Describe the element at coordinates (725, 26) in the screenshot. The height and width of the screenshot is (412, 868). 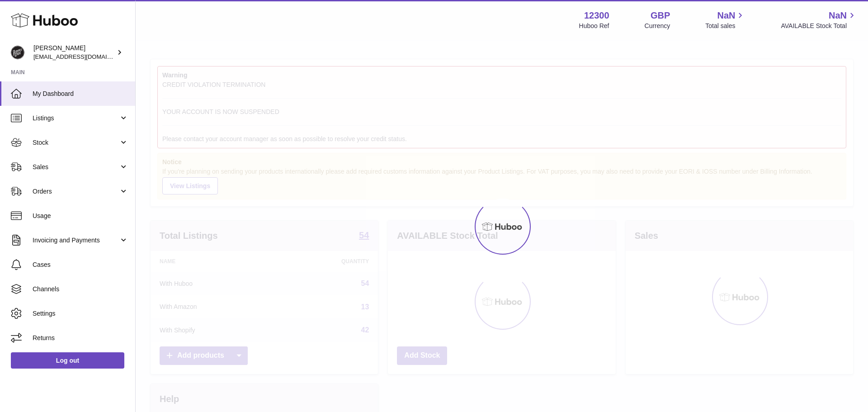
I see `span: Total sales` at that location.